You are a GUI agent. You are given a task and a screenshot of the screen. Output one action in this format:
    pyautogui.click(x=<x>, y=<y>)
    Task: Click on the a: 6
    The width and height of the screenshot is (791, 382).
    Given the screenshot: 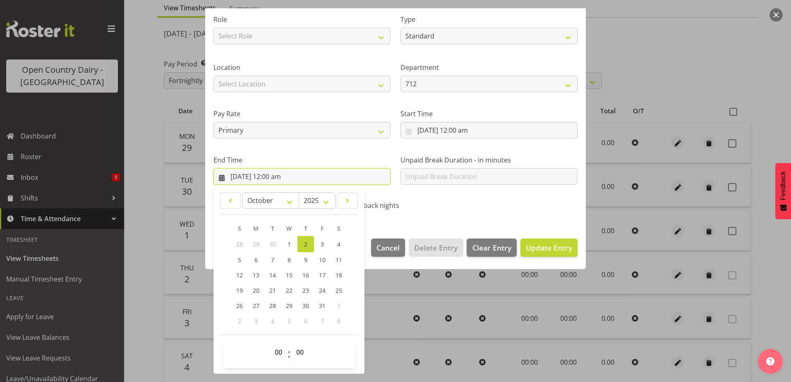 What is the action you would take?
    pyautogui.click(x=256, y=260)
    